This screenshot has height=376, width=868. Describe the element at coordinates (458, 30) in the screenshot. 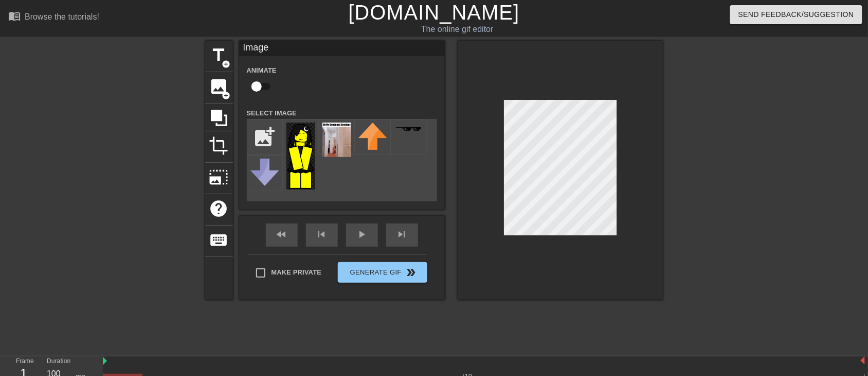

I see `div: The online gif editor` at that location.